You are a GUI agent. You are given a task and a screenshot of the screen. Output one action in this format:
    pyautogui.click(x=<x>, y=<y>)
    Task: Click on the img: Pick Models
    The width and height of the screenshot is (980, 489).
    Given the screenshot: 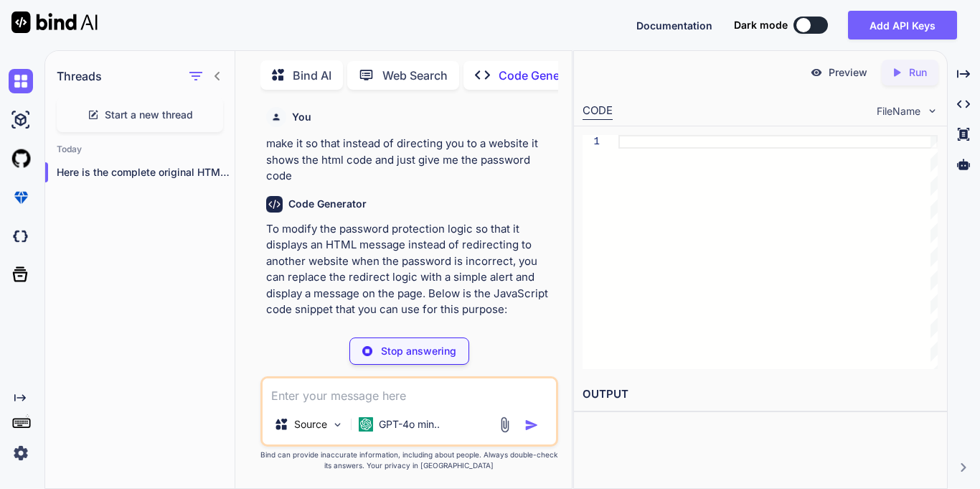 What is the action you would take?
    pyautogui.click(x=337, y=424)
    